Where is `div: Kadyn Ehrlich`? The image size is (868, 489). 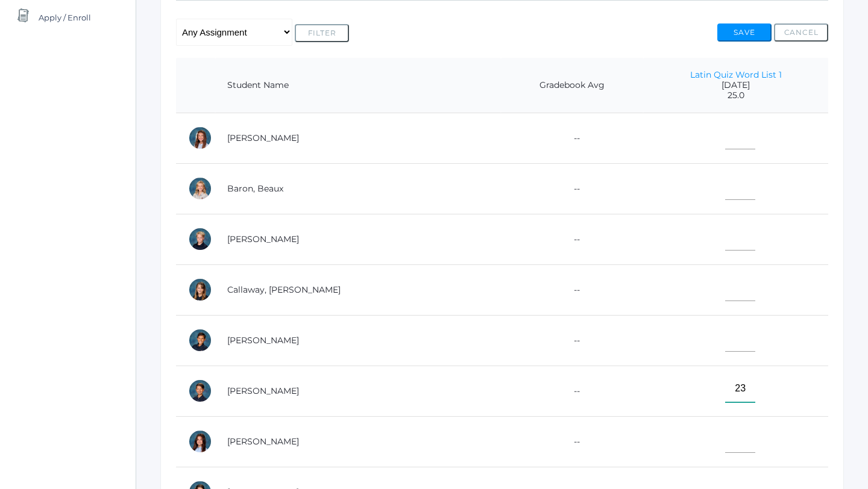
div: Kadyn Ehrlich is located at coordinates (200, 442).